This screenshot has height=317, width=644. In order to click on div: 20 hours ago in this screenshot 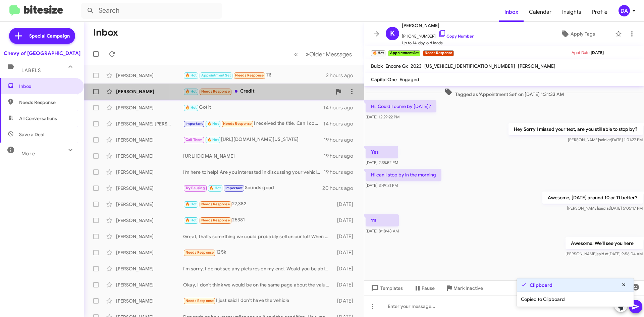, I will do `click(340, 189)`.